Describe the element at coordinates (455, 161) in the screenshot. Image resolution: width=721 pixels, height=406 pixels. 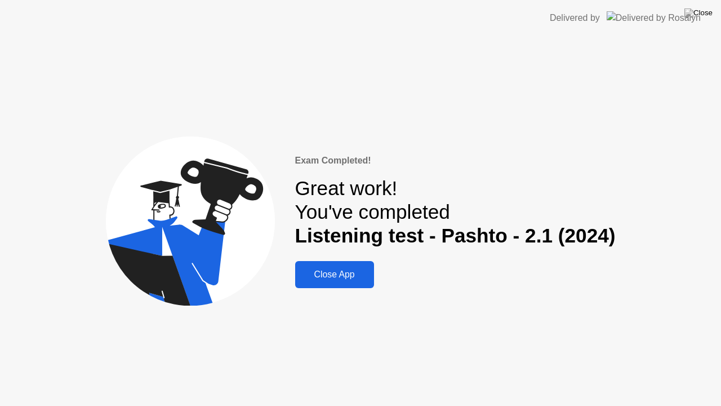
I see `div: Exam Completed!` at that location.